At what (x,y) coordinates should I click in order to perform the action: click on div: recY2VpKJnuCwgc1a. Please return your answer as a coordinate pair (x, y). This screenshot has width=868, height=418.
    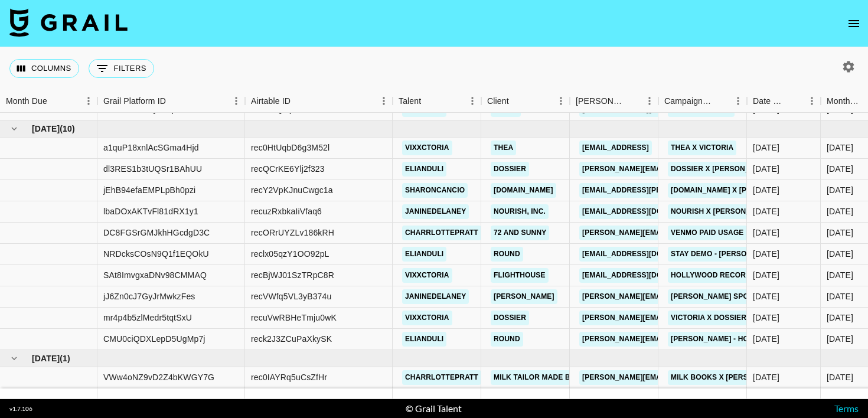
    Looking at the image, I should click on (292, 190).